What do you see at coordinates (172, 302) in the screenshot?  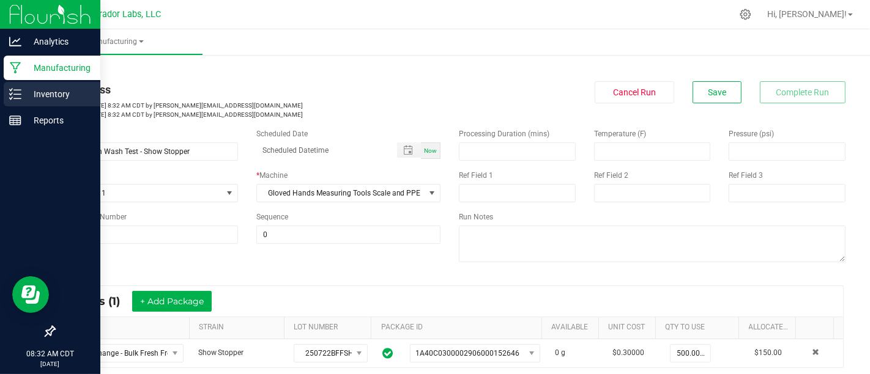 I see `button: + Add Package` at bounding box center [172, 302].